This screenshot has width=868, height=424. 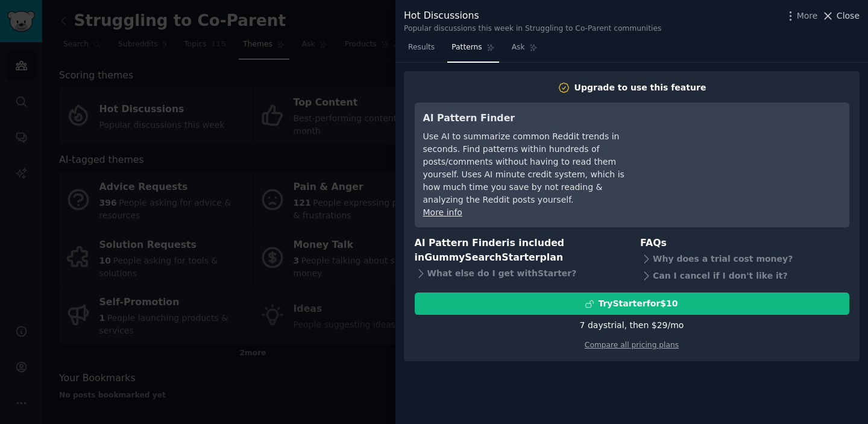 What do you see at coordinates (519, 250) in the screenshot?
I see `h3: AI Pattern Finder is included in plan` at bounding box center [519, 250].